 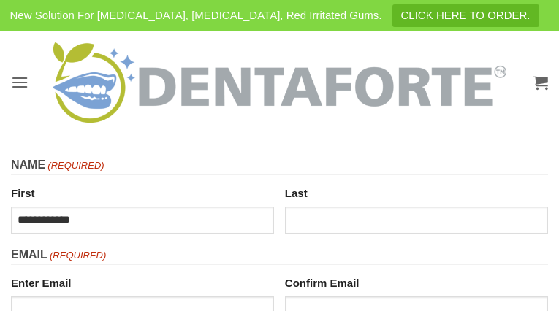 What do you see at coordinates (540, 83) in the screenshot?
I see `a: View cart` at bounding box center [540, 83].